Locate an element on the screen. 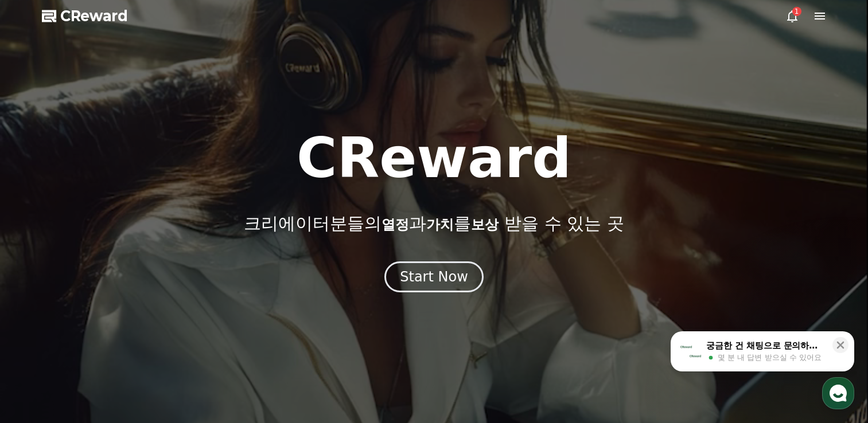  span: 가치 is located at coordinates (440, 225).